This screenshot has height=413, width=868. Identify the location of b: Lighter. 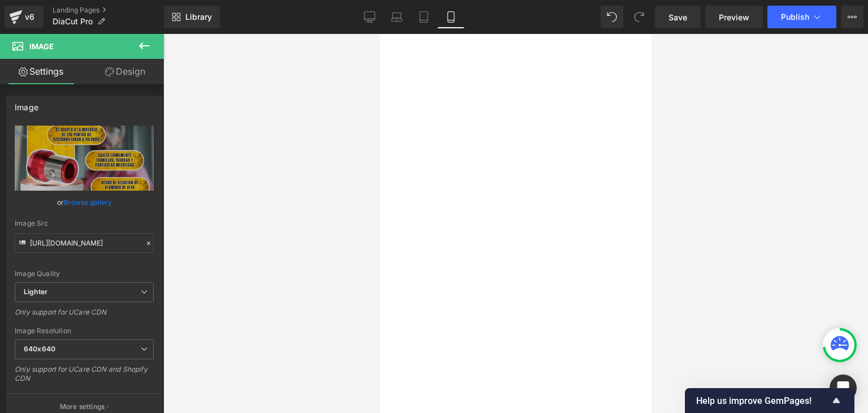
(35, 291).